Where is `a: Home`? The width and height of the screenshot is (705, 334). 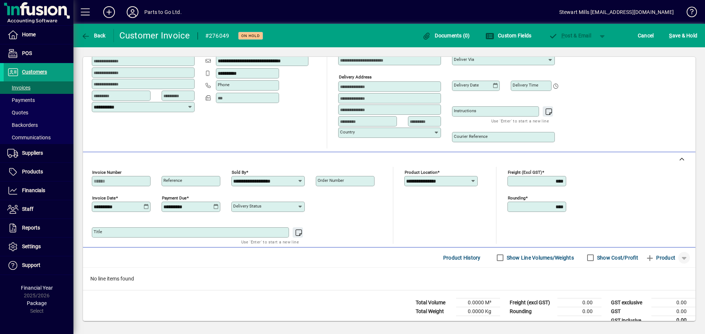 a: Home is located at coordinates (39, 35).